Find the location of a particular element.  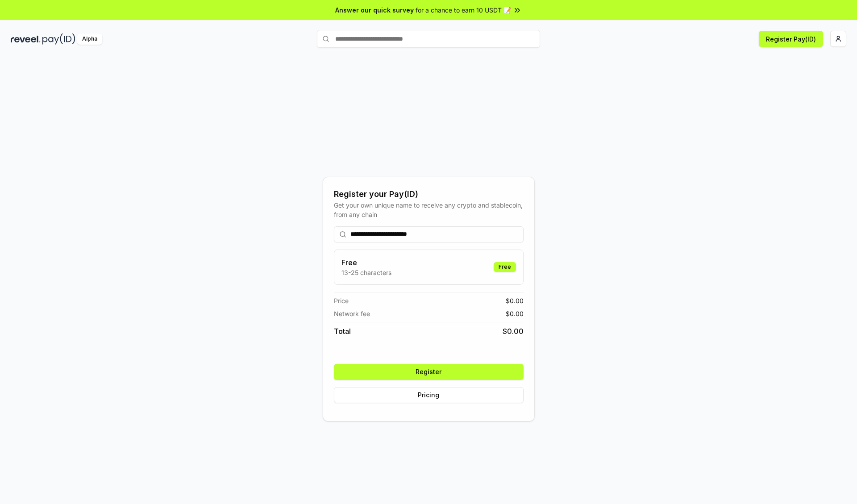

span: for a chance to earn 10 USDT 📝 is located at coordinates (463, 10).